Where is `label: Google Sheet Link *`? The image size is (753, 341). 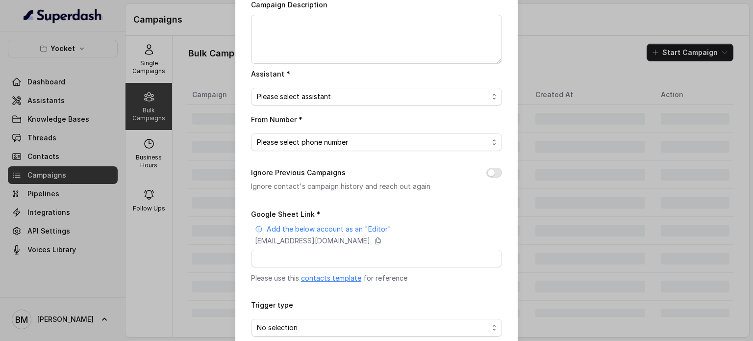 label: Google Sheet Link * is located at coordinates (286, 214).